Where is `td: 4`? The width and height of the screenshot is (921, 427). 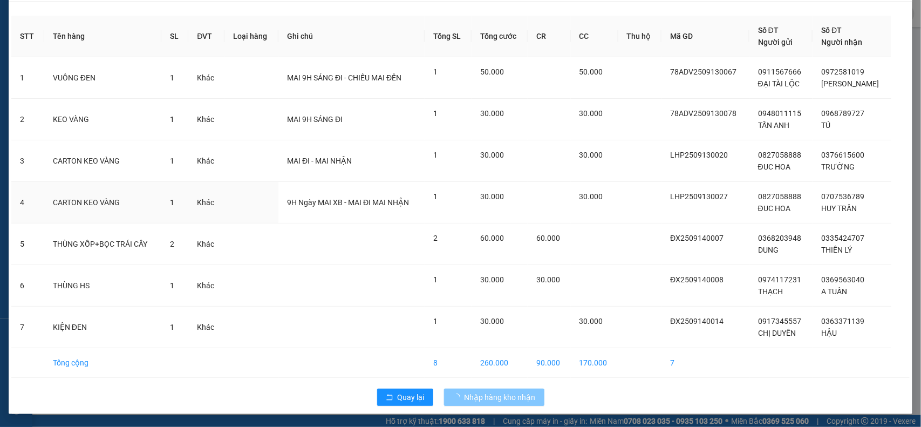 td: 4 is located at coordinates (28, 202).